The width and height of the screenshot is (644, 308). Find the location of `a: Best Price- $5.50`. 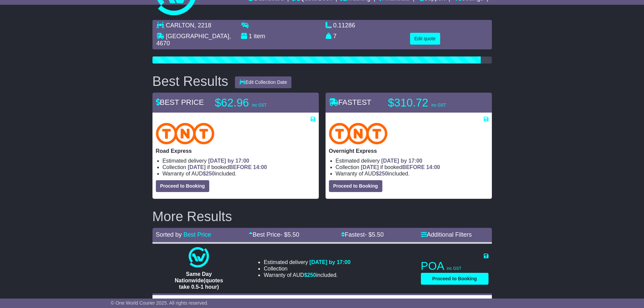

a: Best Price- $5.50 is located at coordinates (273, 235).